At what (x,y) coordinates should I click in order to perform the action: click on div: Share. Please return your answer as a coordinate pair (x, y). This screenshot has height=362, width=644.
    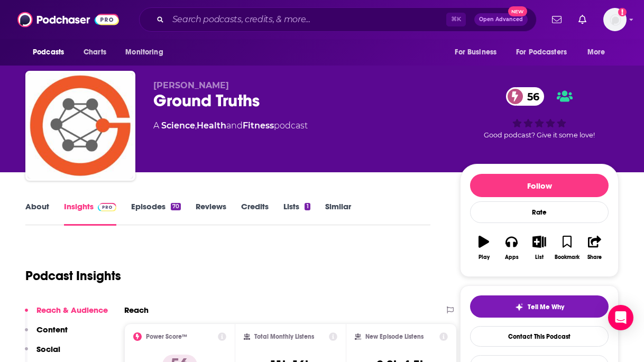
    Looking at the image, I should click on (595, 257).